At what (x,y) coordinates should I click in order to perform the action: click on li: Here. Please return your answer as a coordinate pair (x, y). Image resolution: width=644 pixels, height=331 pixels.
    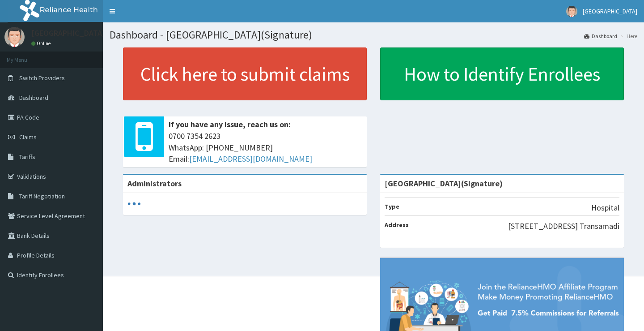
    Looking at the image, I should click on (627, 36).